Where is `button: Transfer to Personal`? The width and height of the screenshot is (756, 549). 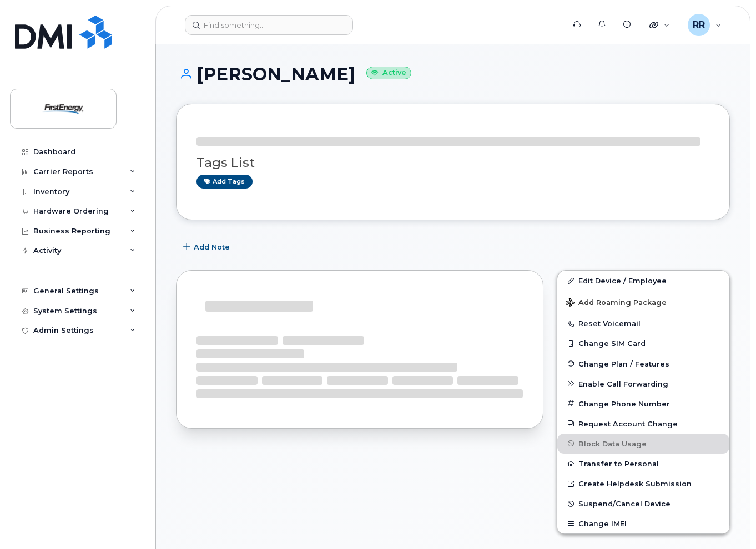 button: Transfer to Personal is located at coordinates (643, 464).